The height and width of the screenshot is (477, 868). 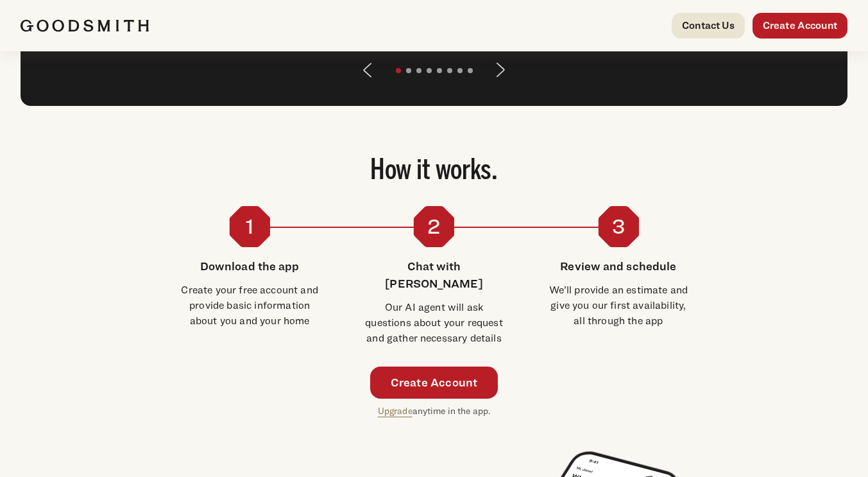 I want to click on p: Our AI agent will ask questions about your request and gather necessary details, so click(x=434, y=323).